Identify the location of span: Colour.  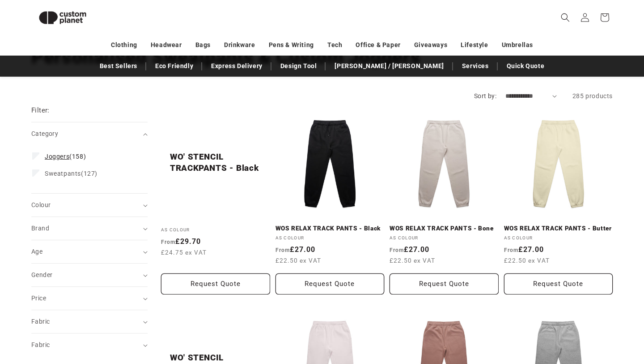
(40, 204).